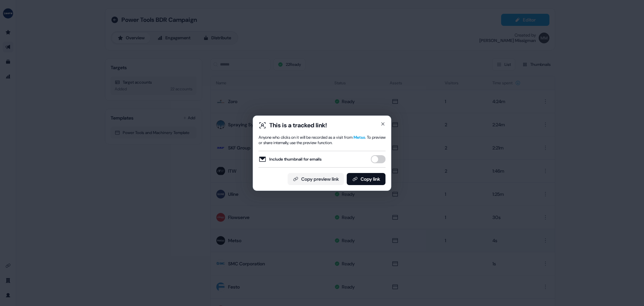 The image size is (644, 306). Describe the element at coordinates (322, 140) in the screenshot. I see `div: Anyone who clicks on it will be recorded as a visit from . To preview or share internally, use th...` at that location.